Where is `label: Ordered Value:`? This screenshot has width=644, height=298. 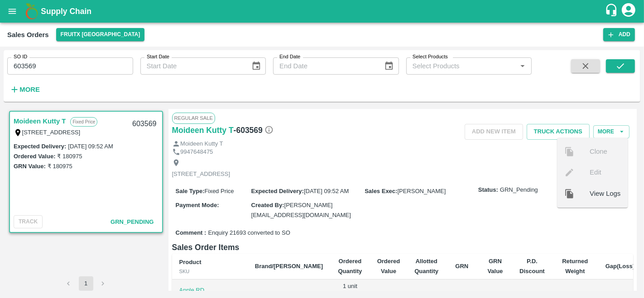
label: Ordered Value: is located at coordinates (34, 156).